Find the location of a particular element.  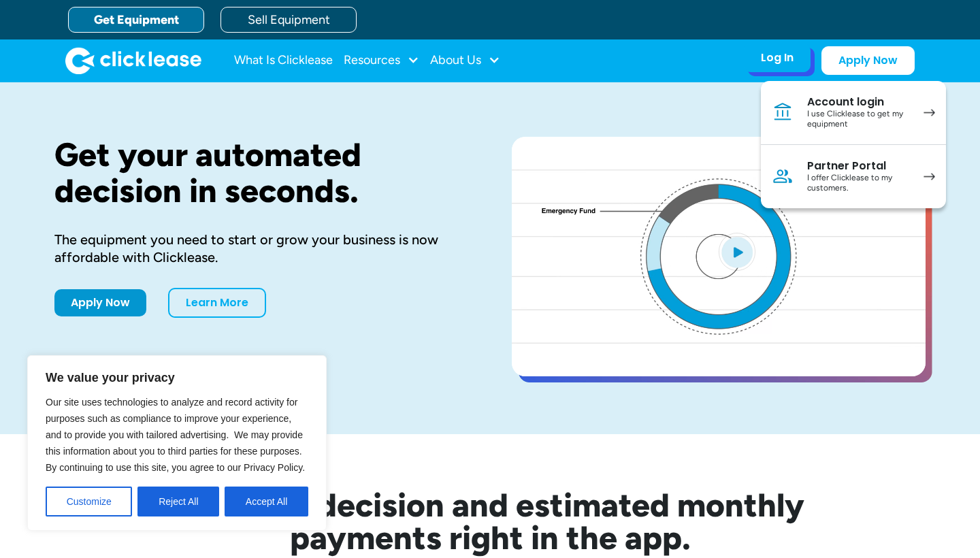

a: Learn More is located at coordinates (217, 303).